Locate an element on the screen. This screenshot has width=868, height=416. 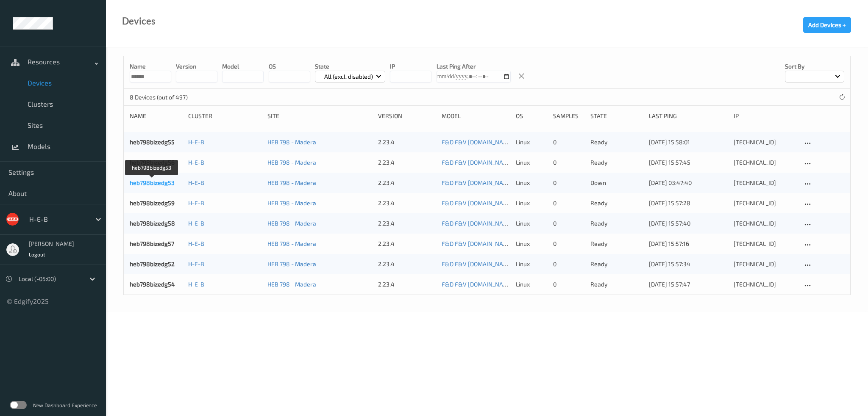
div: Site is located at coordinates (320, 116).